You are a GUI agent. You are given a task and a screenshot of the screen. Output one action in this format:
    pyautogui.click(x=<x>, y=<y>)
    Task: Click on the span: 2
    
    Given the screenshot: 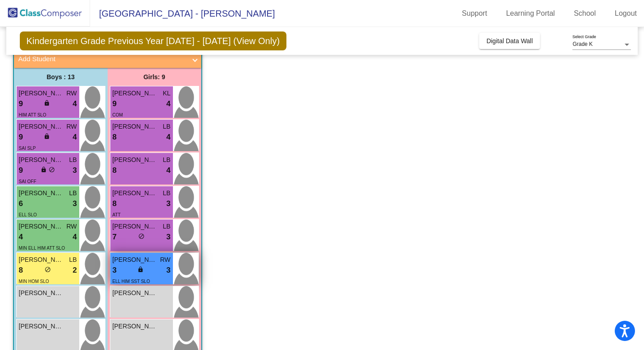 What is the action you would take?
    pyautogui.click(x=74, y=270)
    